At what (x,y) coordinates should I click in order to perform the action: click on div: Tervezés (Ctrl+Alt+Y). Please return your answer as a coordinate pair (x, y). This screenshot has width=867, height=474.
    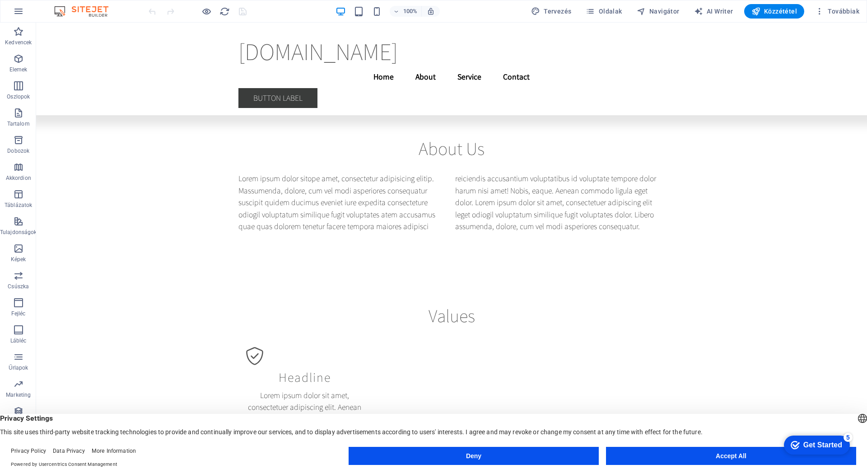
    Looking at the image, I should click on (552, 11).